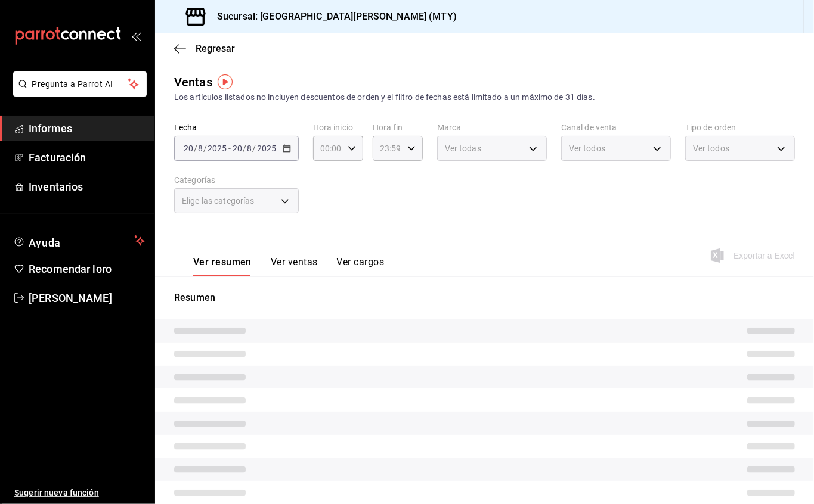 The height and width of the screenshot is (504, 814). I want to click on label: Categorías, so click(236, 181).